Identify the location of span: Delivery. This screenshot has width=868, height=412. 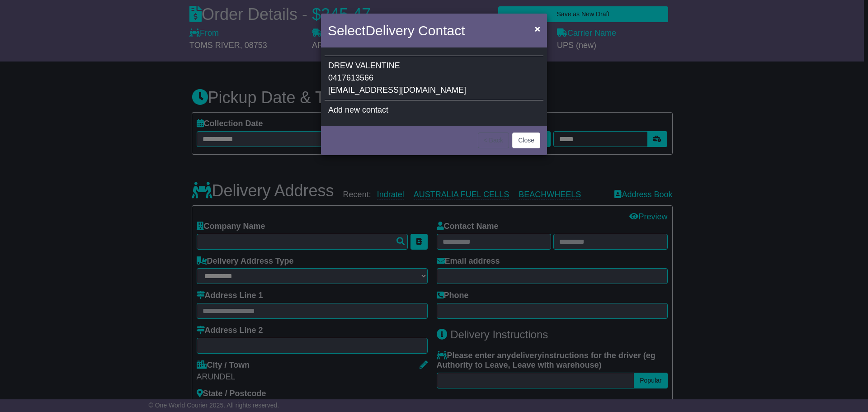
(390, 30).